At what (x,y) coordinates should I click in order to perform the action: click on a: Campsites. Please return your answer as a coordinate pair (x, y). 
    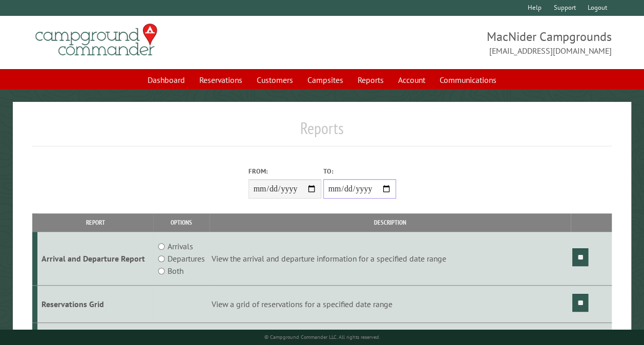
    Looking at the image, I should click on (325, 80).